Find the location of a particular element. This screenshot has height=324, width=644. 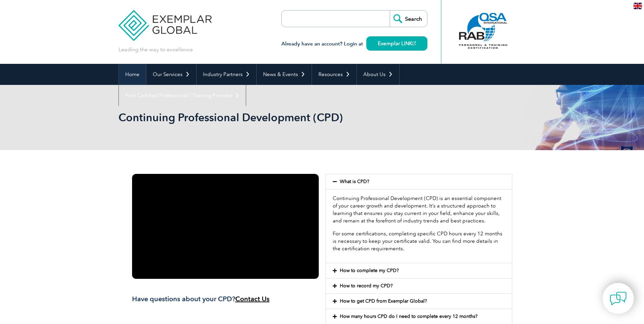

span: Contact Us is located at coordinates (252, 299).